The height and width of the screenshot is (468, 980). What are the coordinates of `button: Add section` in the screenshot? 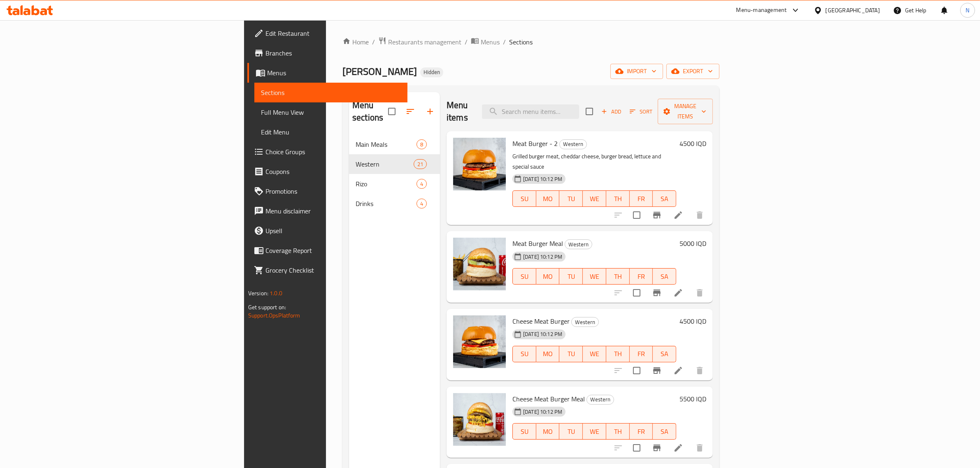 It's located at (430, 111).